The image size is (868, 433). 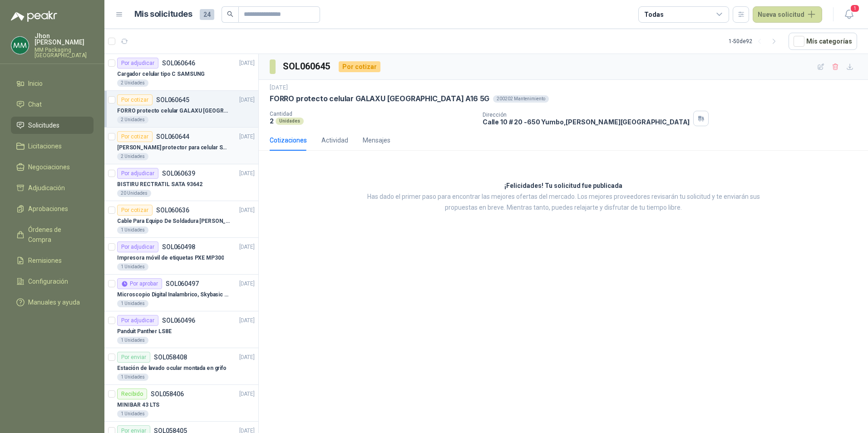 What do you see at coordinates (52, 303) in the screenshot?
I see `a: Manuales y ayuda` at bounding box center [52, 303].